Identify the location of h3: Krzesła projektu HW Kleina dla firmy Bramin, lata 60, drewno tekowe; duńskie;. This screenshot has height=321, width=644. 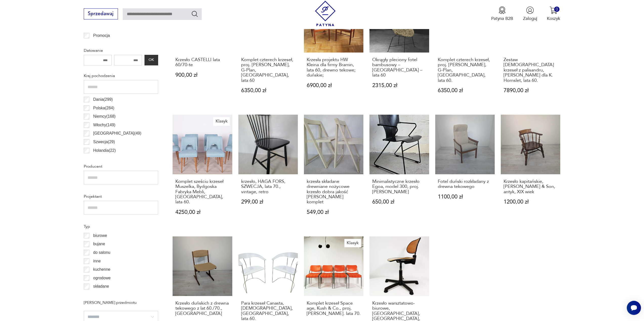
(334, 68).